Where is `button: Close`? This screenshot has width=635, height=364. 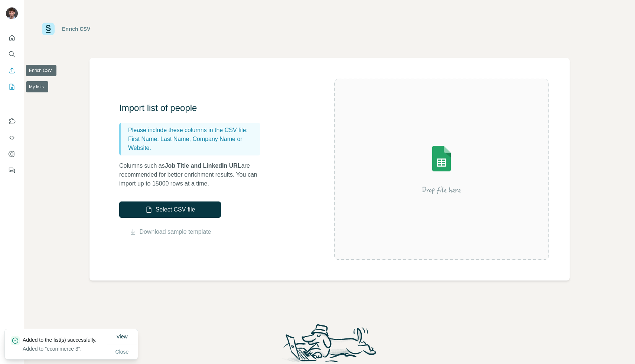 button: Close is located at coordinates (122, 352).